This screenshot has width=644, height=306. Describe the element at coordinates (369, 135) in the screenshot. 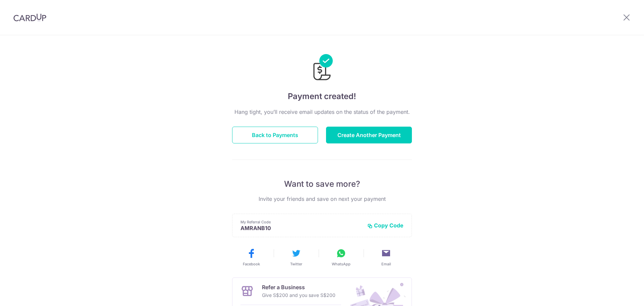

I see `button: Create Another Payment` at that location.